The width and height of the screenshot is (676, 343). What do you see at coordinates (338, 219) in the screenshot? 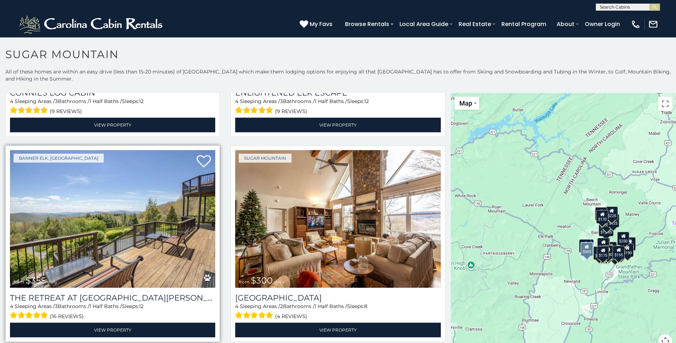
I see `a: Highland House from $300 daily` at bounding box center [338, 219].